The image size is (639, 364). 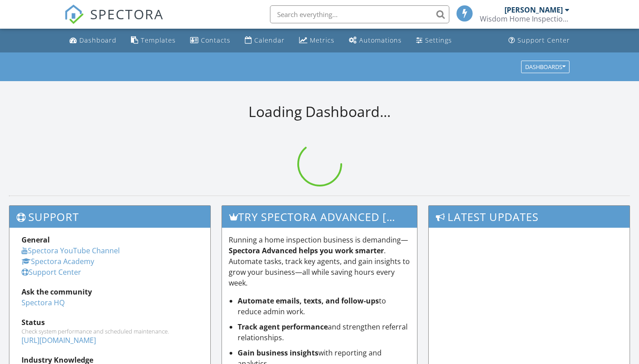 I want to click on a: Templates, so click(x=153, y=40).